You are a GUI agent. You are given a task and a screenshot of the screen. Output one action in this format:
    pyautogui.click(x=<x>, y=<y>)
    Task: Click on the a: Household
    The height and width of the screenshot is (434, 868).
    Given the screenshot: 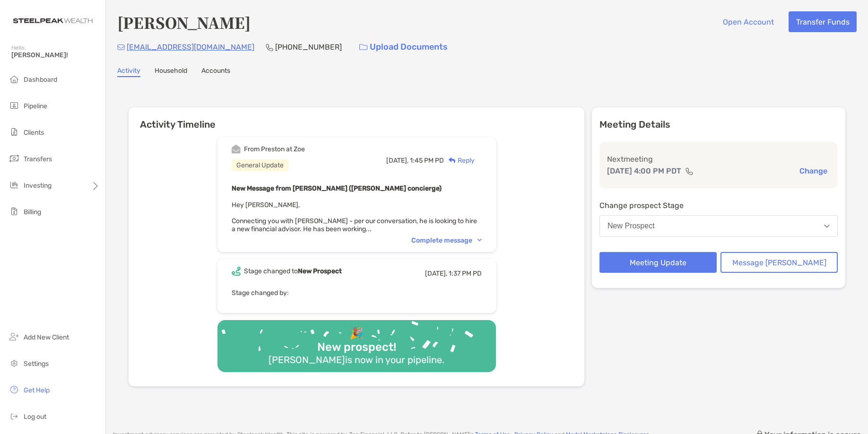 What is the action you would take?
    pyautogui.click(x=171, y=72)
    